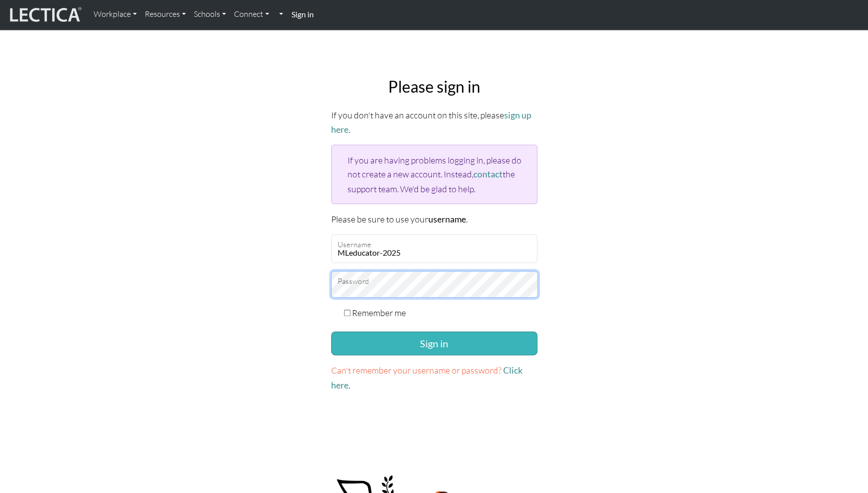 The height and width of the screenshot is (493, 868). What do you see at coordinates (417, 370) in the screenshot?
I see `span: Can't remember your username or password?` at bounding box center [417, 370].